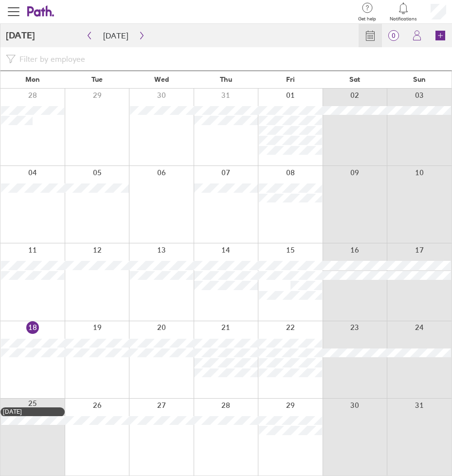  Describe the element at coordinates (231, 59) in the screenshot. I see `input: Filter by employee` at that location.